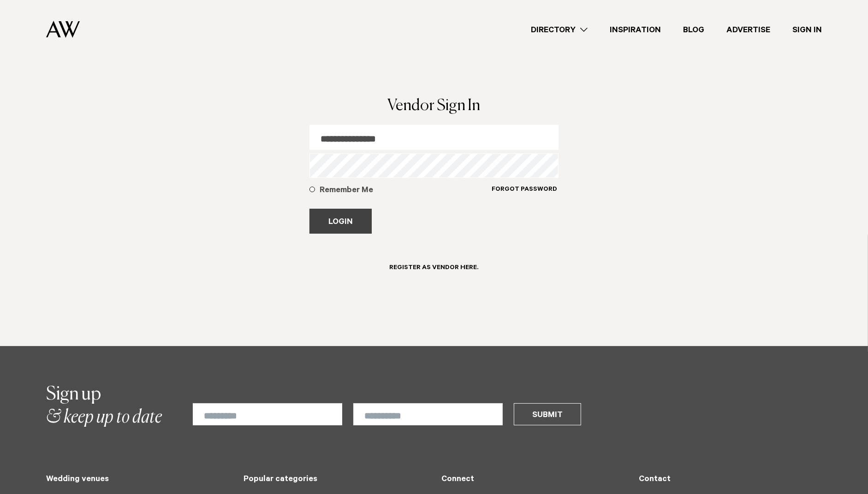 The width and height of the screenshot is (868, 494). I want to click on h5: Wedding venues, so click(138, 480).